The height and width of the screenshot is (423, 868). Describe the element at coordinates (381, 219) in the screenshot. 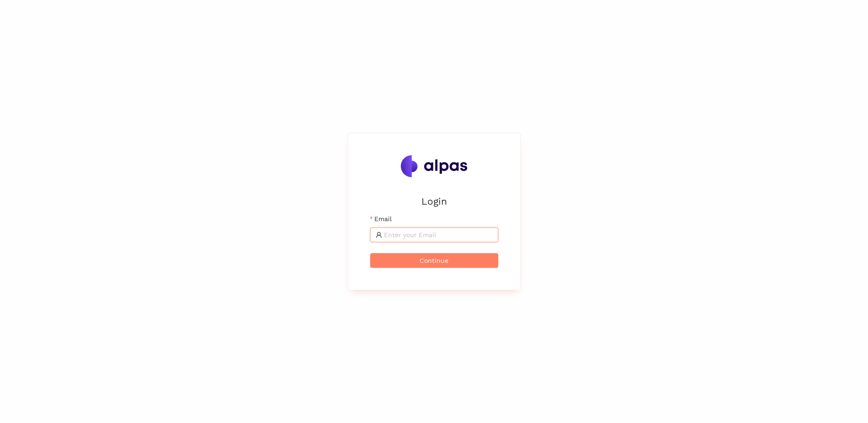

I see `label: Email` at that location.